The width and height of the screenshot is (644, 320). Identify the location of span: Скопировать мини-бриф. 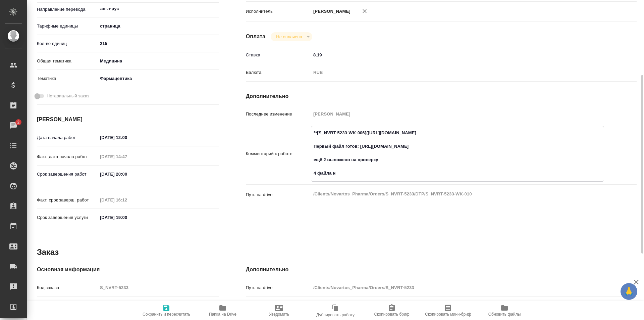
(448, 314).